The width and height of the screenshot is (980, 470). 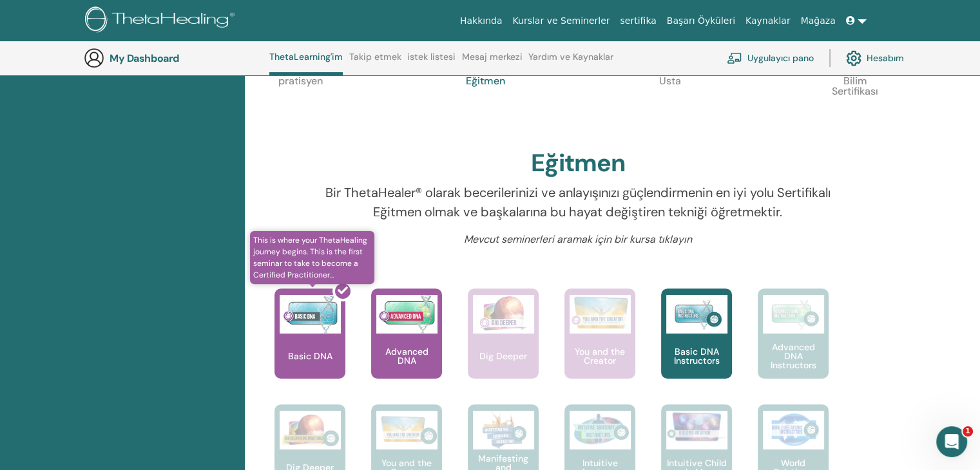 I want to click on a: sertifika, so click(x=638, y=21).